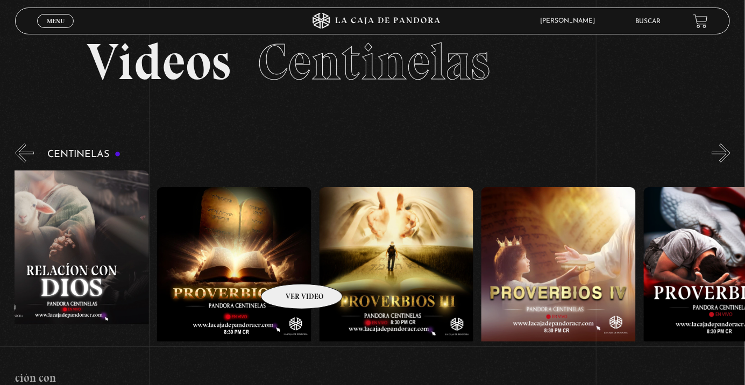 This screenshot has width=745, height=385. Describe the element at coordinates (700, 21) in the screenshot. I see `a: View your shopping cart` at that location.